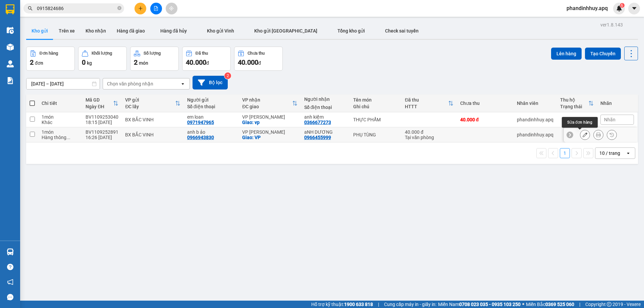 The height and width of the screenshot is (308, 644). Describe the element at coordinates (102, 132) in the screenshot. I see `div: BV1109252891` at that location.